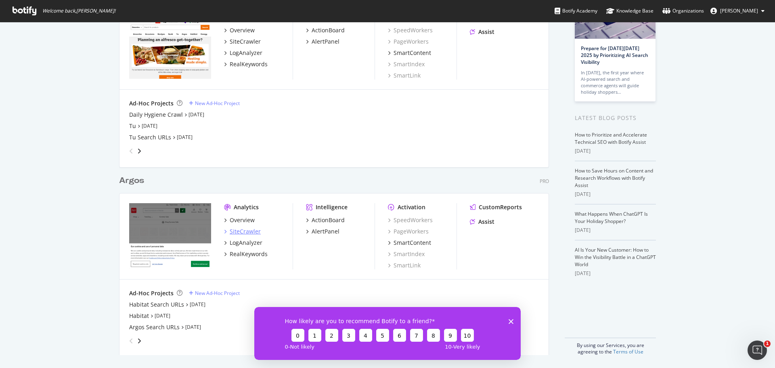 This screenshot has width=775, height=368. I want to click on button: 8, so click(179, 28).